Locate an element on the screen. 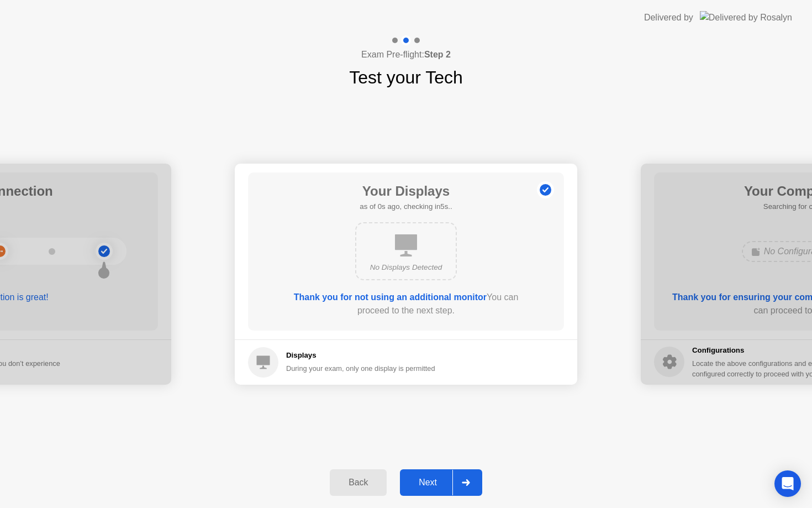  h5: Displays is located at coordinates (361, 355).